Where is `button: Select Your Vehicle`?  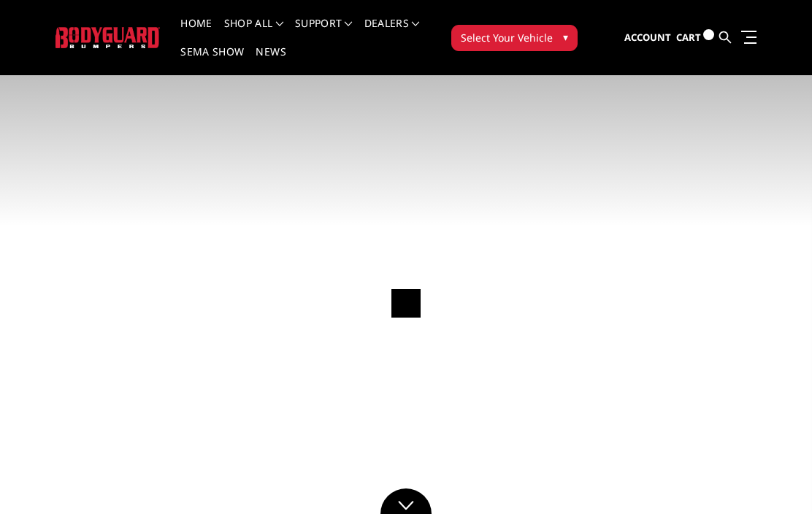
button: Select Your Vehicle is located at coordinates (514, 38).